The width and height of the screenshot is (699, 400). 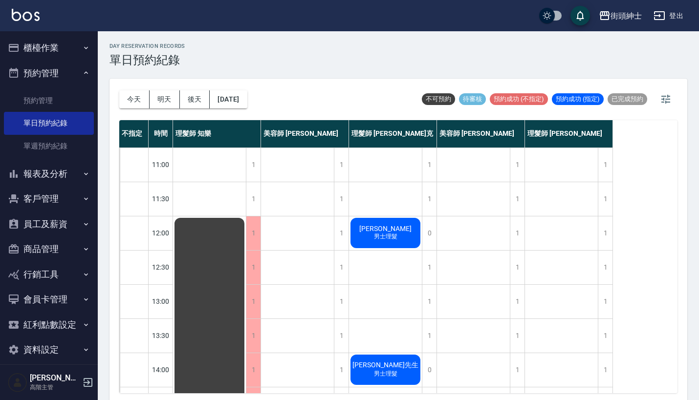 I want to click on span: 預約成功 (指定), so click(x=578, y=99).